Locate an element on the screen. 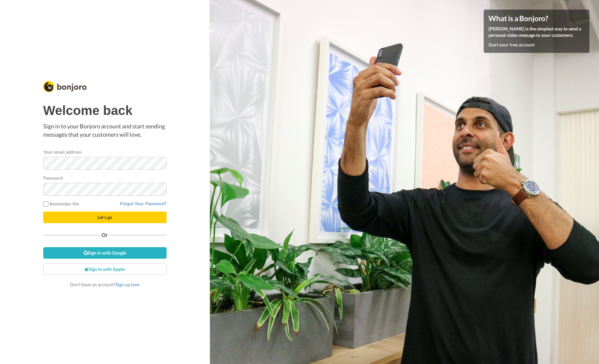  a: Forgot Your Password? is located at coordinates (143, 203).